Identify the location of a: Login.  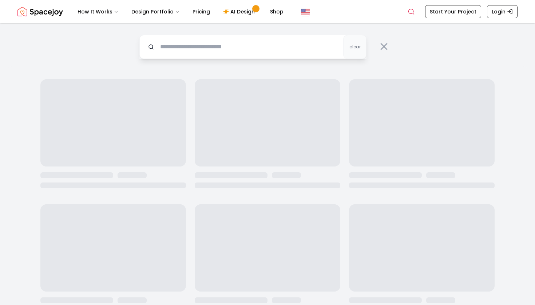
(502, 12).